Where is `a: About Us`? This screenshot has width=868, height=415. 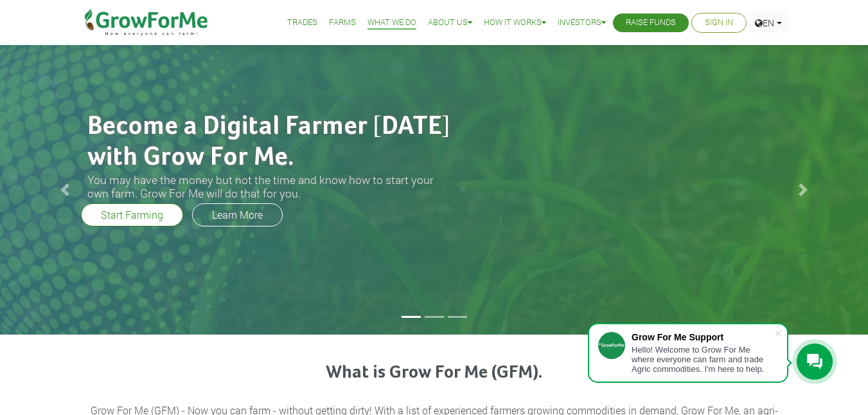
a: About Us is located at coordinates (450, 22).